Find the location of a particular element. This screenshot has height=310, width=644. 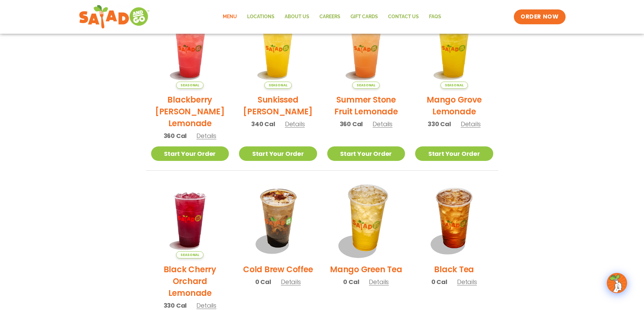

h2: Black Tea is located at coordinates (454, 270).